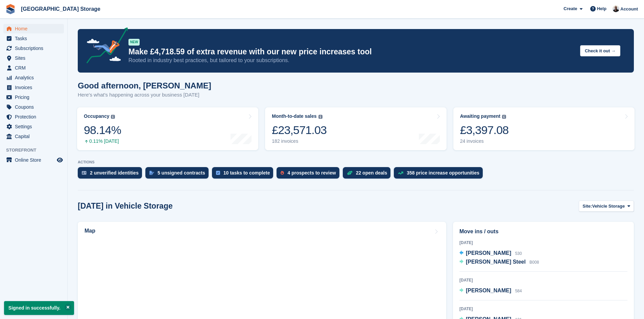 This screenshot has width=644, height=319. Describe the element at coordinates (218, 173) in the screenshot. I see `img: task-75834270c22a3079a89374b754ae025e5fb1db73e45f91037f5363f120a921f8.svg` at that location.